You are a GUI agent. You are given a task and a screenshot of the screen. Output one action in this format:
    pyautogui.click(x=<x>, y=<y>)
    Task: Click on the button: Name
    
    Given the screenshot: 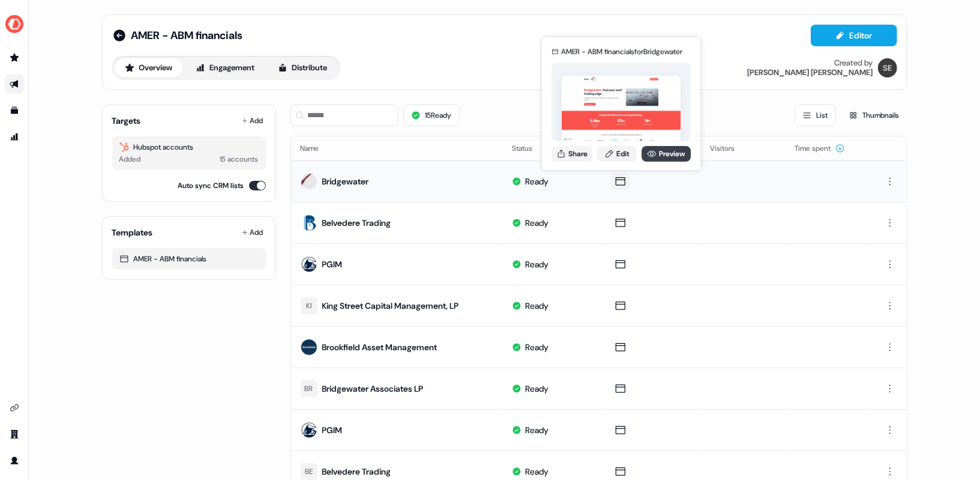 What is the action you would take?
    pyautogui.click(x=317, y=148)
    